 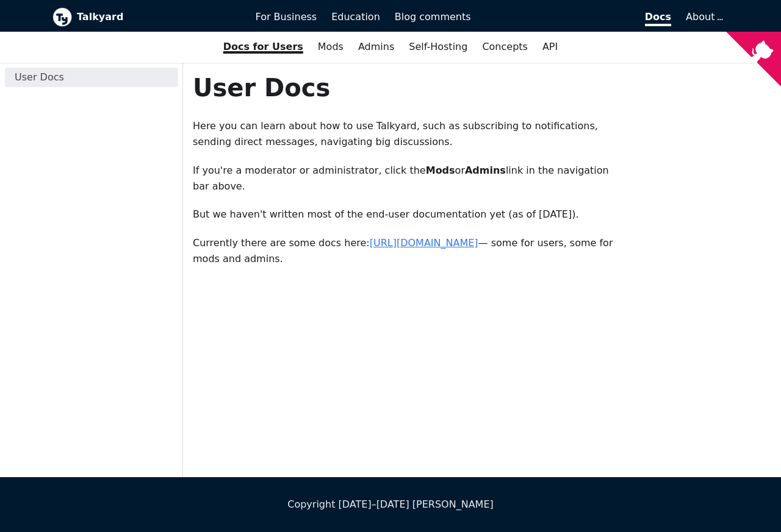 What do you see at coordinates (432, 17) in the screenshot?
I see `span: Blog comments` at bounding box center [432, 17].